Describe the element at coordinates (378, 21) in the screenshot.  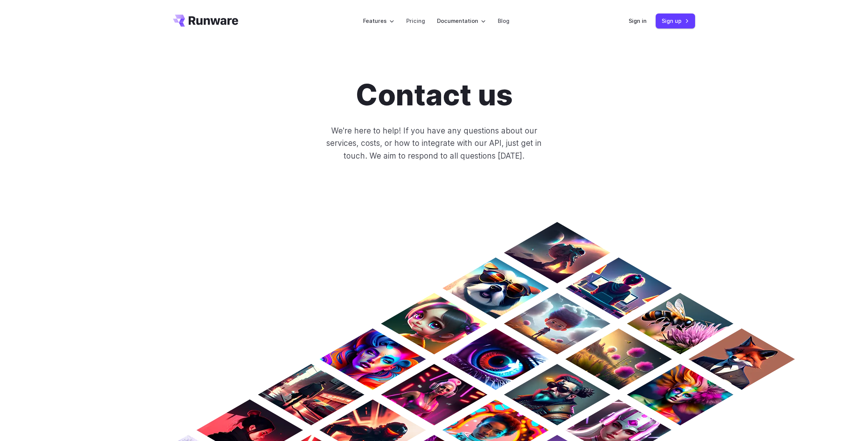
I see `label: Features` at that location.